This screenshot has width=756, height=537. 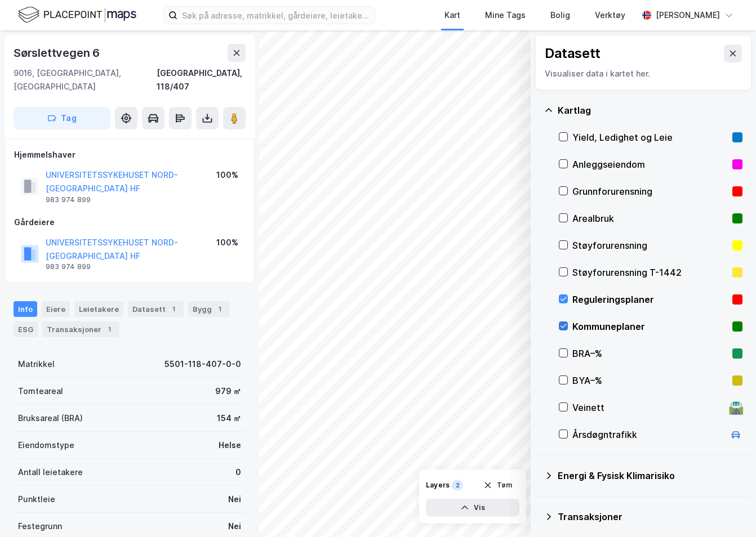 I want to click on div: 0, so click(x=238, y=472).